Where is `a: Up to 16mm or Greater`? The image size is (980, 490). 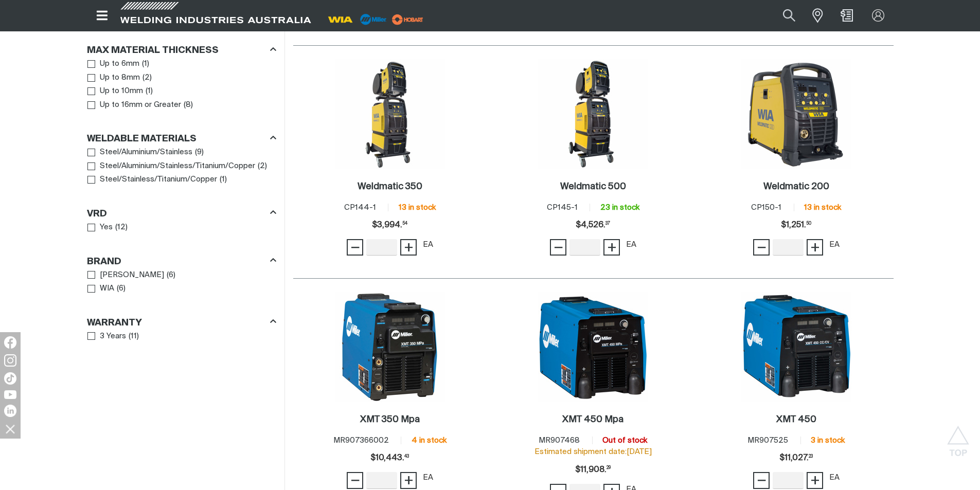 a: Up to 16mm or Greater is located at coordinates (134, 105).